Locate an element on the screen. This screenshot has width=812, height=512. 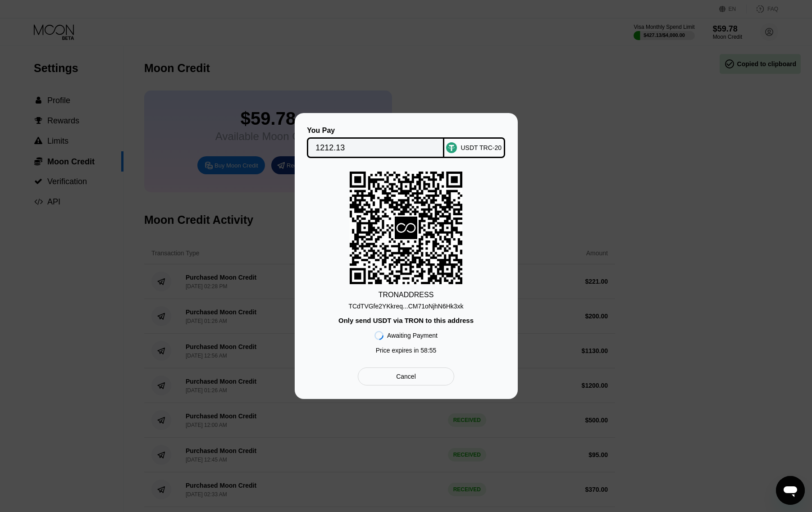
div: Price expires in is located at coordinates (406, 351).